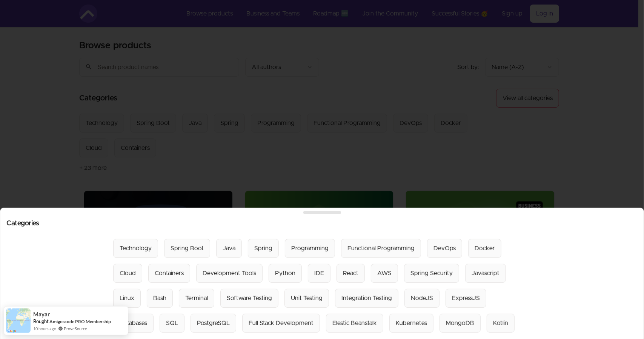 The image size is (644, 339). What do you see at coordinates (127, 273) in the screenshot?
I see `div: Cloud` at bounding box center [127, 273].